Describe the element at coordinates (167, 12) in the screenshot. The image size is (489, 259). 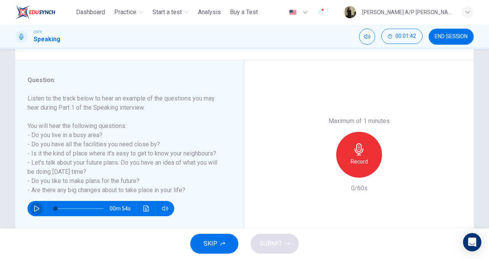
I see `span: Start a test` at that location.